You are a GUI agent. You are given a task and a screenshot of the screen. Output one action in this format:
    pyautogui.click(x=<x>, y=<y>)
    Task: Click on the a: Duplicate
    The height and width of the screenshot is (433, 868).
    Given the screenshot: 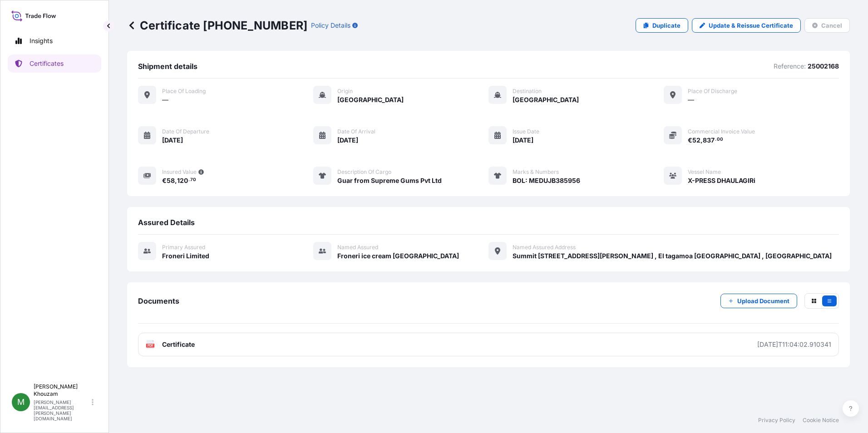 What is the action you would take?
    pyautogui.click(x=662, y=26)
    